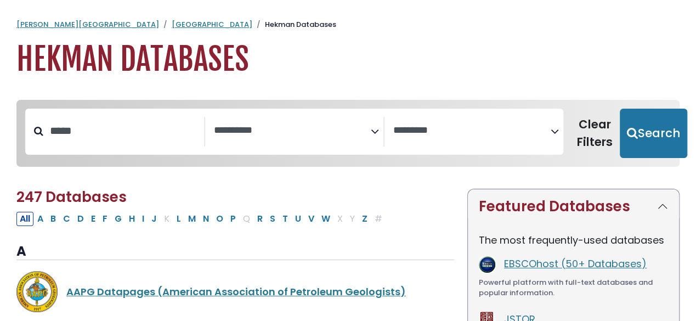  What do you see at coordinates (40, 219) in the screenshot?
I see `button: Filter Results A` at bounding box center [40, 219].